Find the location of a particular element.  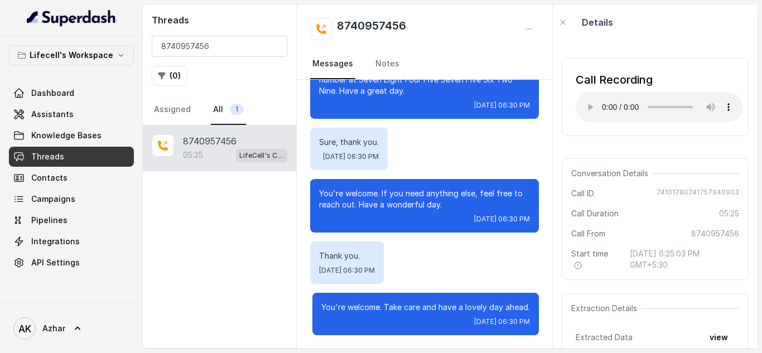

span: Conversation Details is located at coordinates (612, 174).